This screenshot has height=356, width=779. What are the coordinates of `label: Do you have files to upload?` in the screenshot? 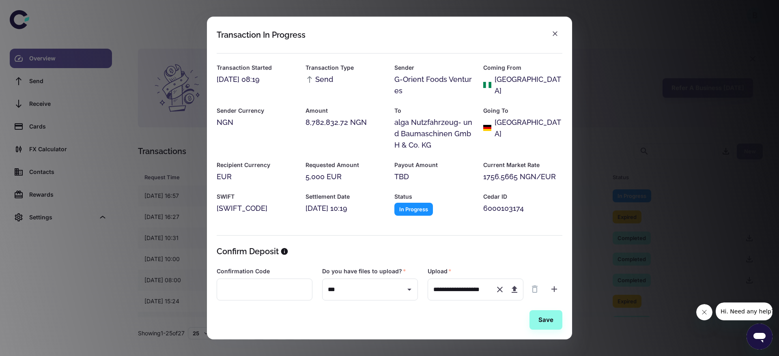 It's located at (364, 272).